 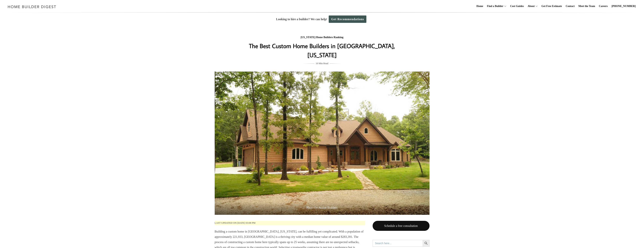 I want to click on a: About, so click(x=530, y=6).